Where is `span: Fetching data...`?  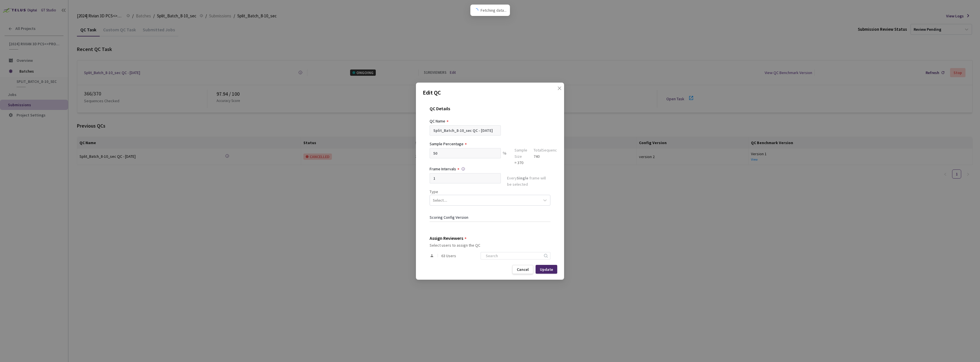
span: Fetching data... is located at coordinates (493, 10).